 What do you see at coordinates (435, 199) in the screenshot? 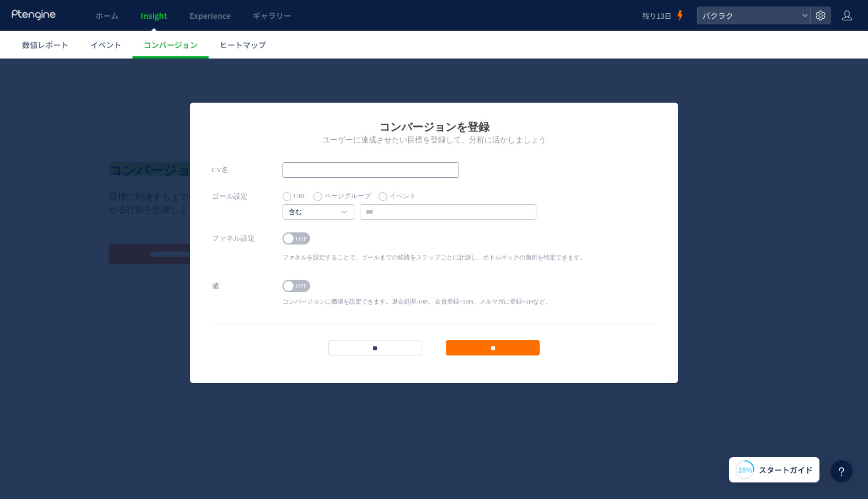
I see `p: ファネルを設定することで、ゴールまでの経路をステップごとに計測し、ボトルネックの箇所を特定できます。` at bounding box center [435, 199].